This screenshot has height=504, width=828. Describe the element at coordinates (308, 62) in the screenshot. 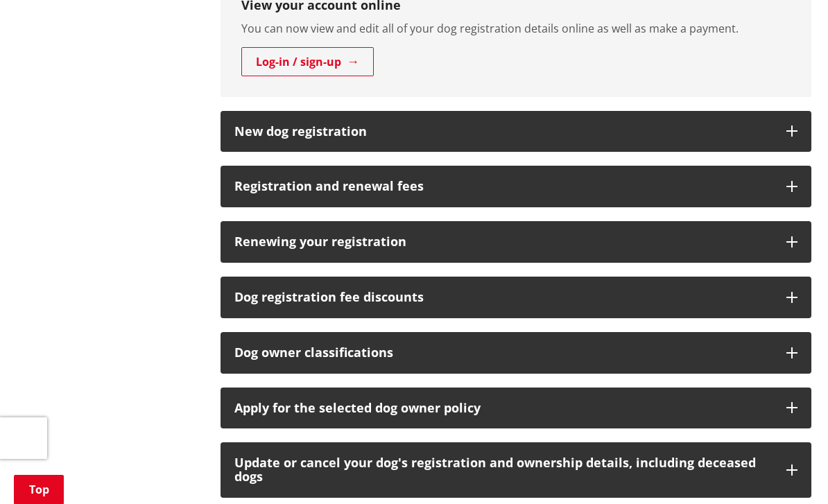

I see `a: Log-in / sign-up` at that location.